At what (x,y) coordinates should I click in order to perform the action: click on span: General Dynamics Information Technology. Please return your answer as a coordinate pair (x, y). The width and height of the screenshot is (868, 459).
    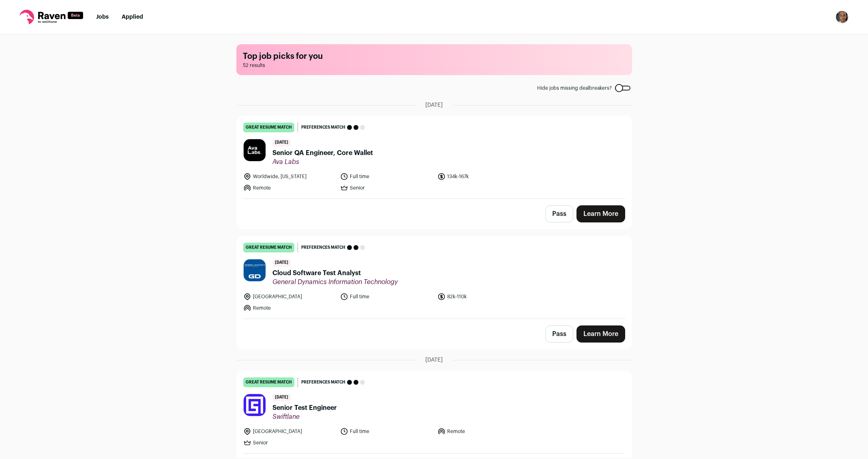
    Looking at the image, I should click on (335, 282).